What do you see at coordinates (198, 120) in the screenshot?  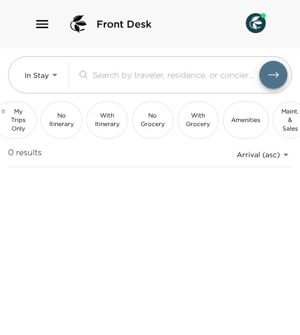 I see `span: With Grocery` at bounding box center [198, 120].